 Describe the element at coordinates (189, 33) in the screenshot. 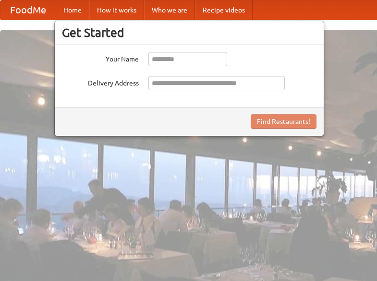

I see `h3: Get Started` at that location.